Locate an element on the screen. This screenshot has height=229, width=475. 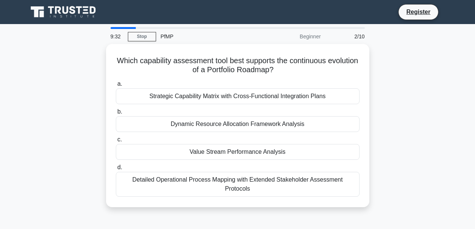
span: a. is located at coordinates (120, 83).